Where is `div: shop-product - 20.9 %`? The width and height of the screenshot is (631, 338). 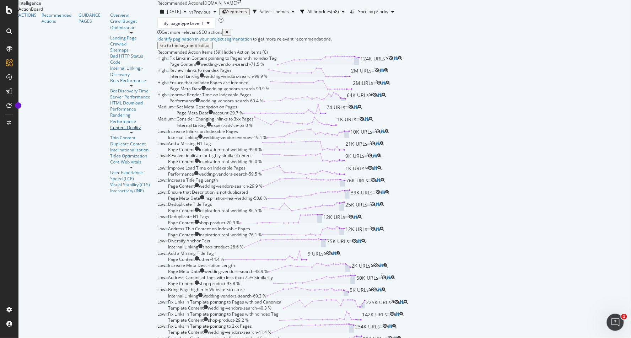
div: shop-product - 20.9 % is located at coordinates (219, 222).